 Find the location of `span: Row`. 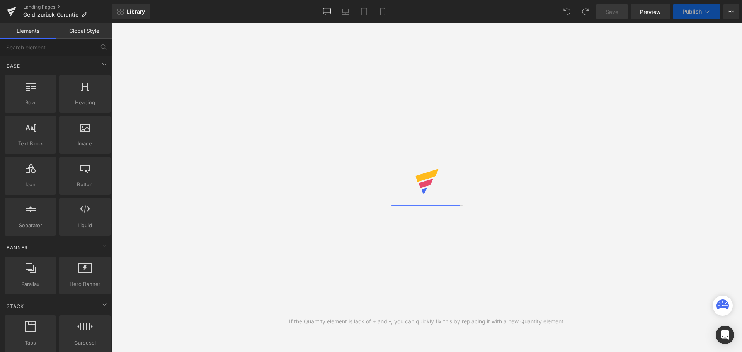

span: Row is located at coordinates (30, 102).